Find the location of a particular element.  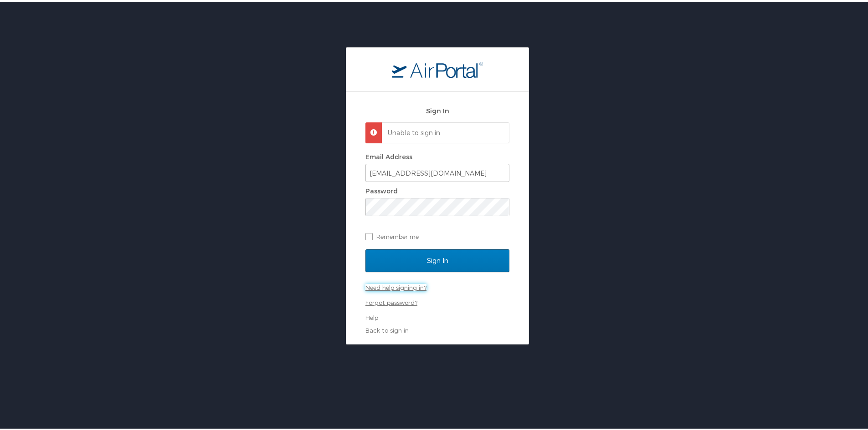

a: Back to sign in is located at coordinates (387, 329).